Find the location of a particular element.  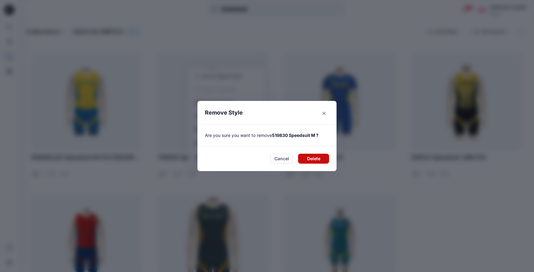

strong: 519830 Speedsuit M ? is located at coordinates (295, 135).